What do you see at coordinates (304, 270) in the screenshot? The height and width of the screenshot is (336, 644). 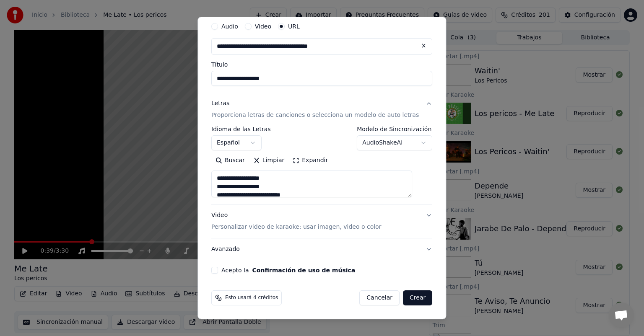 I see `button: Acepto la` at bounding box center [304, 270].